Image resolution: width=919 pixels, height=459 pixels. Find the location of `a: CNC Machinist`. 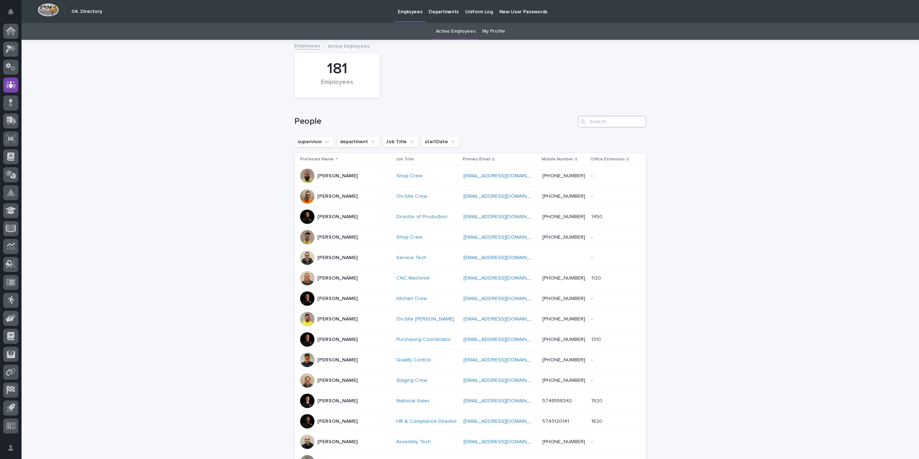

a: CNC Machinist is located at coordinates (413, 278).